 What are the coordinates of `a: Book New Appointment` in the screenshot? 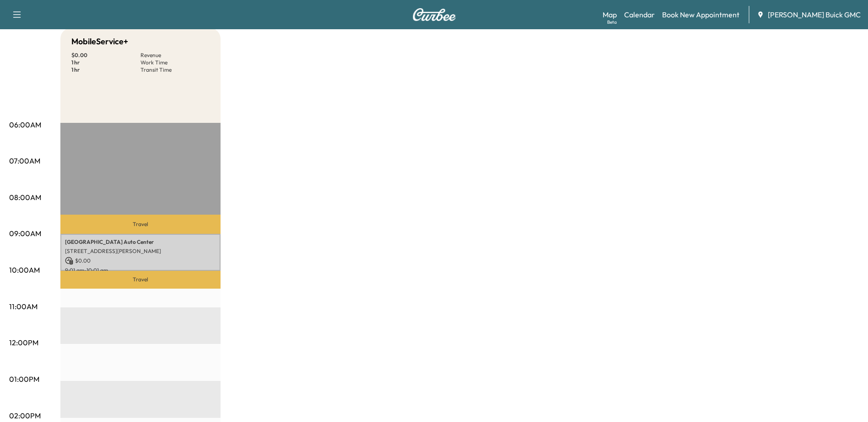 It's located at (700, 15).